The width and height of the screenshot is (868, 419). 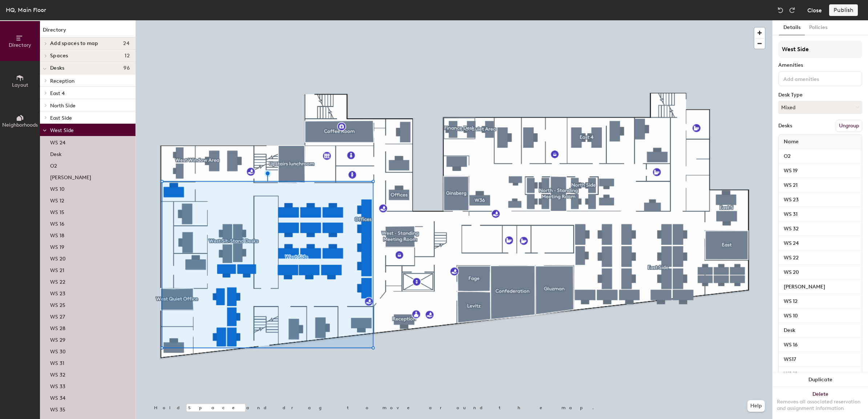 I want to click on span: Reception, so click(x=62, y=81).